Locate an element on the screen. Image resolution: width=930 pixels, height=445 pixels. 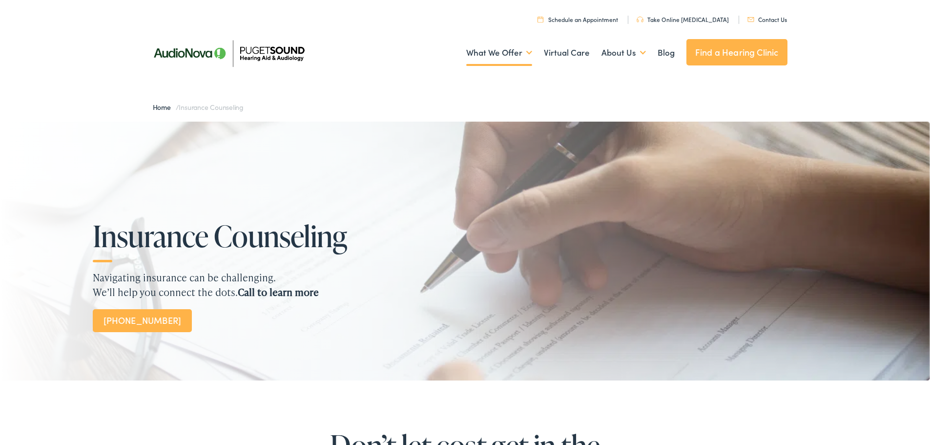
a: Contact Us is located at coordinates (767, 19).